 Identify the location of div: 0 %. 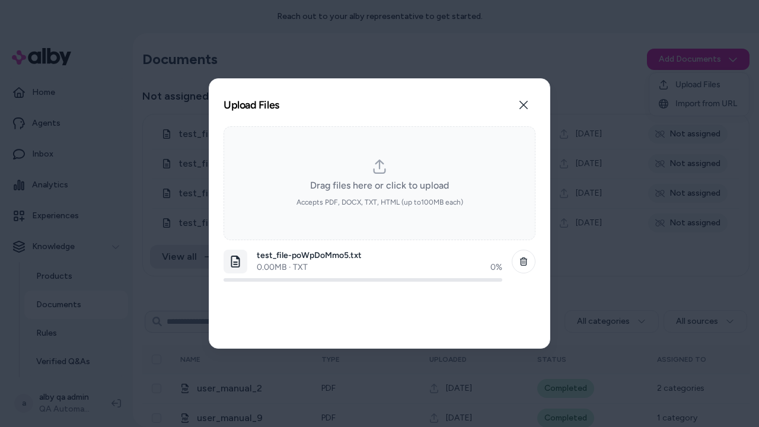
(496, 267).